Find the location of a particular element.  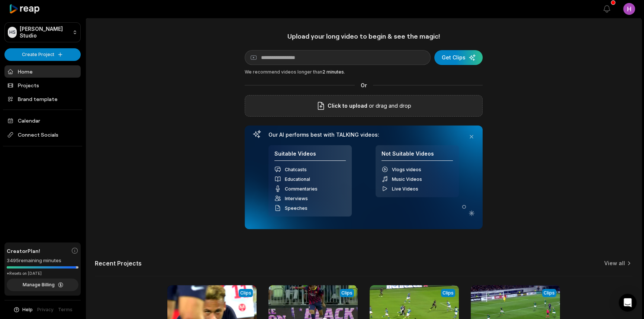

button: Help is located at coordinates (23, 310).